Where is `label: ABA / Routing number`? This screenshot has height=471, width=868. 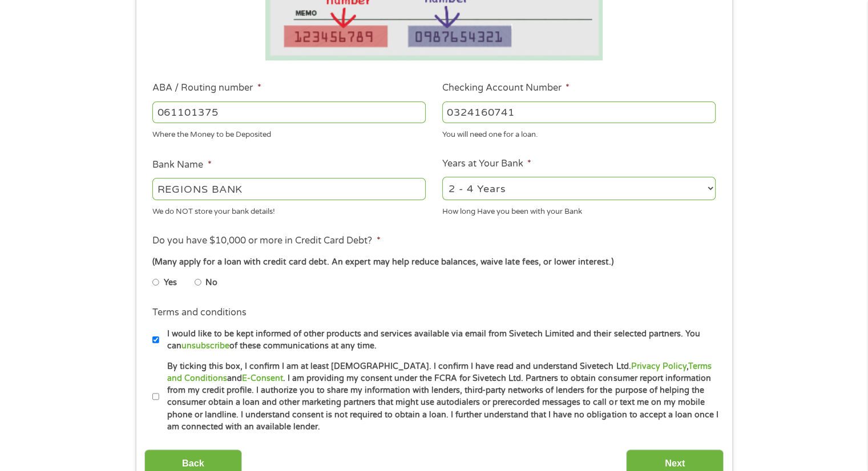 label: ABA / Routing number is located at coordinates (207, 88).